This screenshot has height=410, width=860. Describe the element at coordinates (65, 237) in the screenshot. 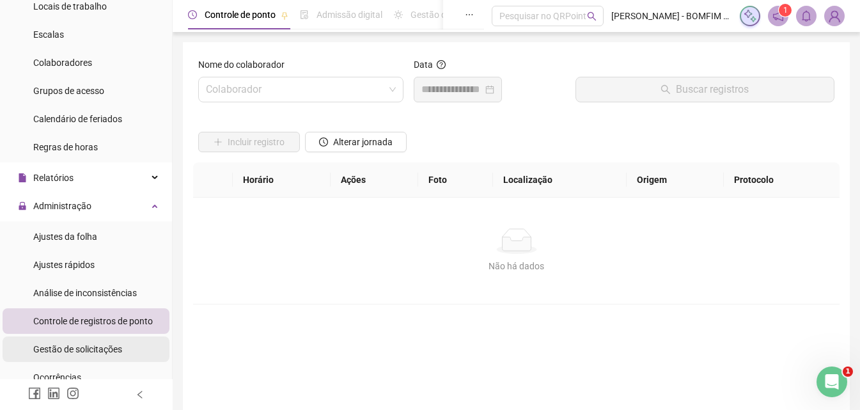

I see `span: Ajustes da folha` at that location.